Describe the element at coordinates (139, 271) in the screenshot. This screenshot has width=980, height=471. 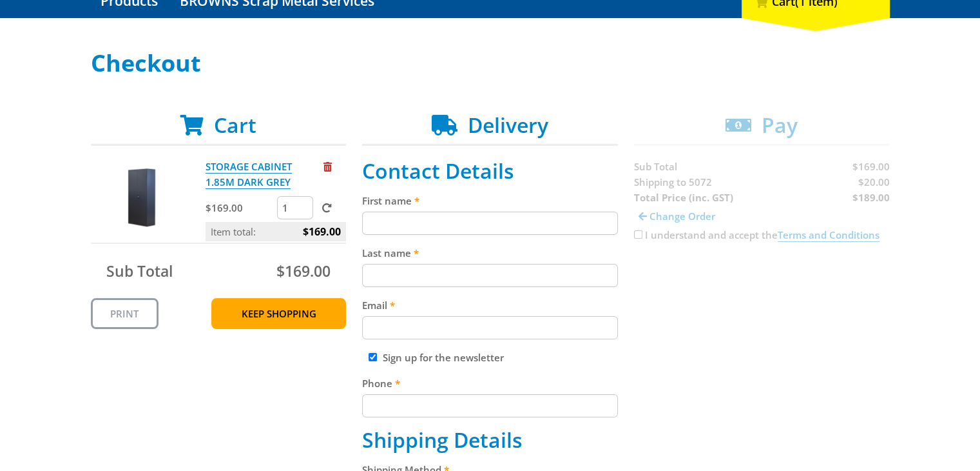
I see `span: Sub Total` at that location.